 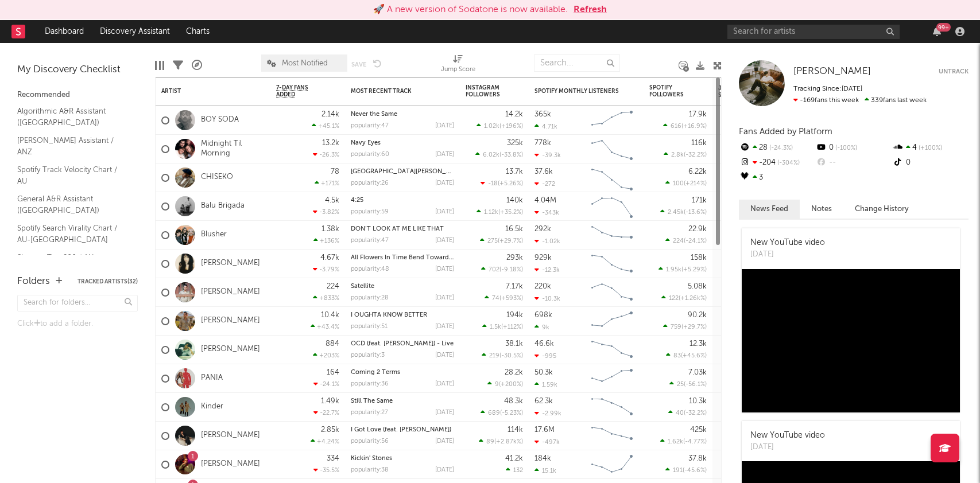 What do you see at coordinates (694, 126) in the screenshot?
I see `span: +16.9 %` at bounding box center [694, 126].